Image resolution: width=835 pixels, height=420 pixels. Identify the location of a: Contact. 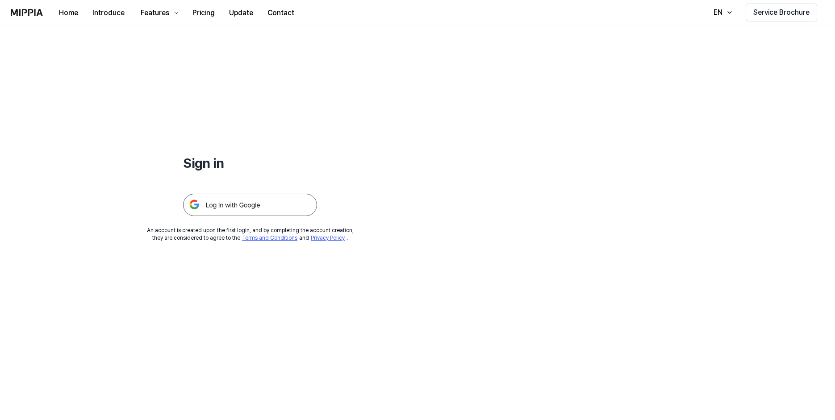
(281, 13).